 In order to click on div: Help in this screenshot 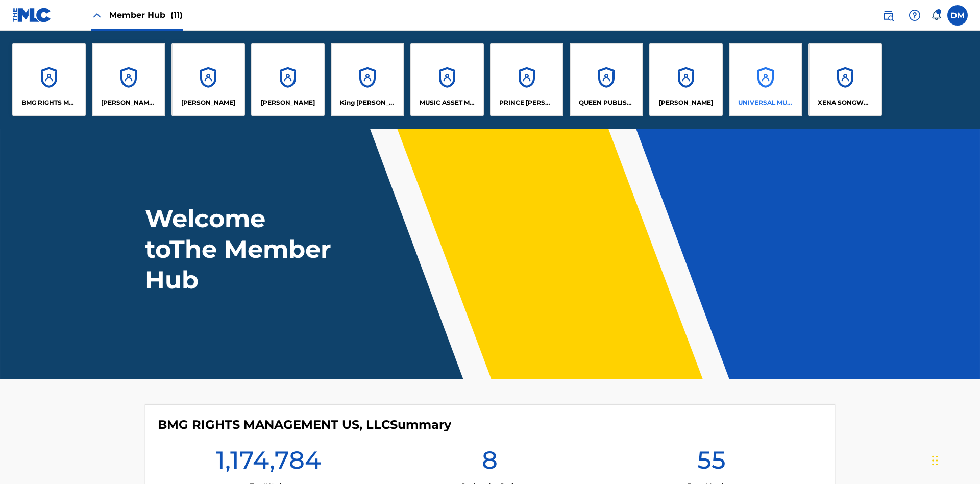, I will do `click(914, 15)`.